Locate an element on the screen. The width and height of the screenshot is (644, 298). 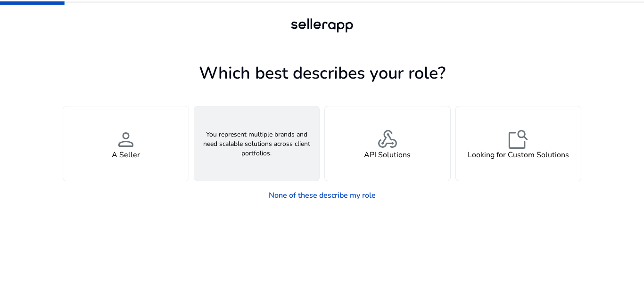
span: feature_search is located at coordinates (518, 139).